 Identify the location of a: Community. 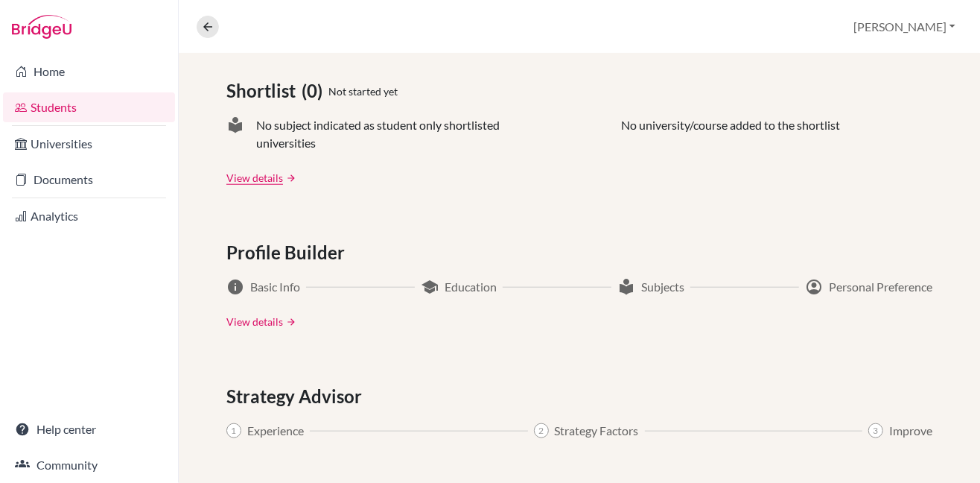
(88, 465).